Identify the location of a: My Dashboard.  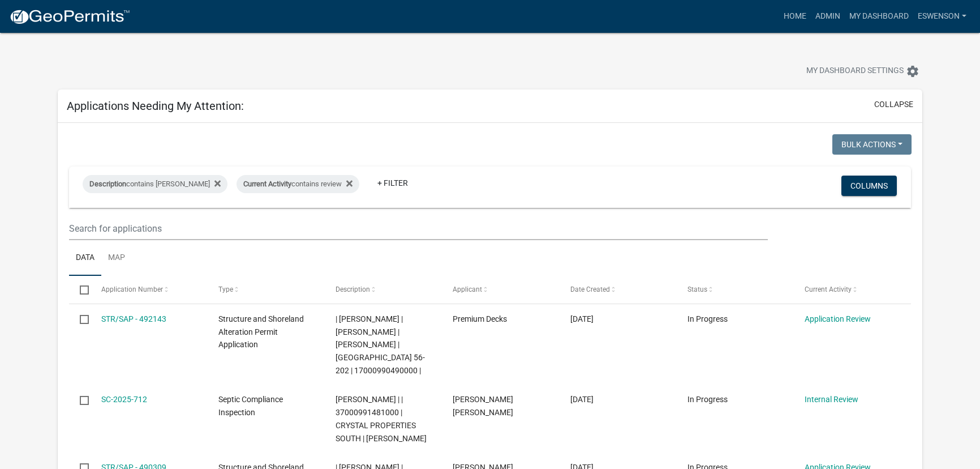
(879, 17).